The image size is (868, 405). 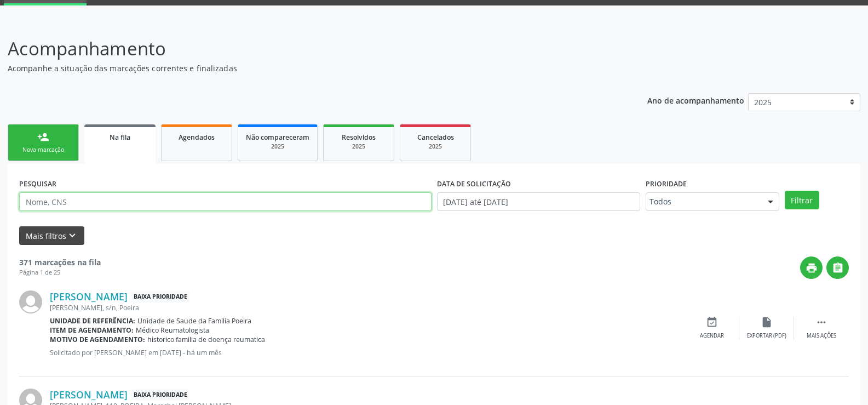 What do you see at coordinates (31, 302) in the screenshot?
I see `img: img` at bounding box center [31, 302].